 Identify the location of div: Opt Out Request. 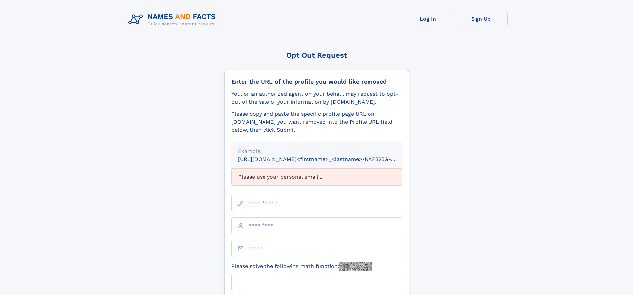
(317, 55).